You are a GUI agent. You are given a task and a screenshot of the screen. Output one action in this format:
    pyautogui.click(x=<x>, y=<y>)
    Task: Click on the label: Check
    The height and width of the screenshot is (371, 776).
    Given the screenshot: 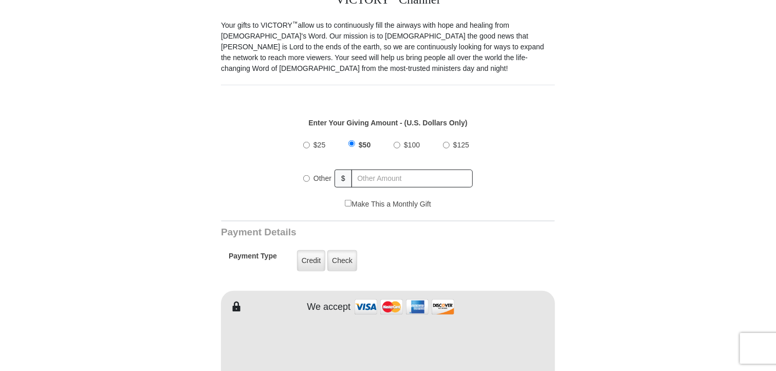 What is the action you would take?
    pyautogui.click(x=342, y=260)
    